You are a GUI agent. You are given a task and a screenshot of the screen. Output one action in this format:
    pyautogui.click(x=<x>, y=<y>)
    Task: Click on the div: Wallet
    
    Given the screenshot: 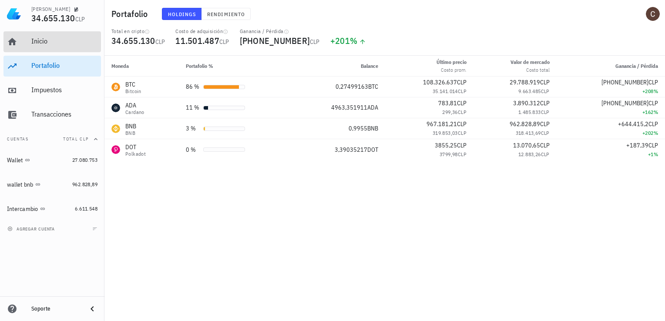 What is the action you would take?
    pyautogui.click(x=15, y=160)
    